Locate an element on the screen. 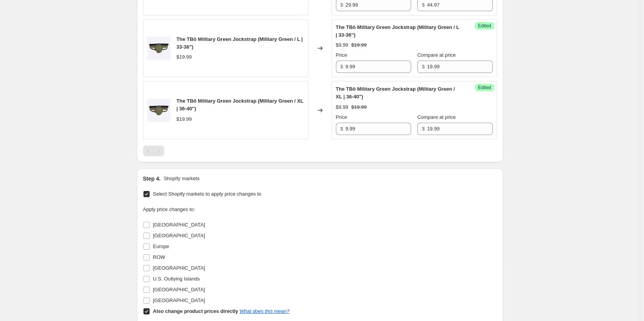  span: U.S. Outlying Islands is located at coordinates (176, 278).